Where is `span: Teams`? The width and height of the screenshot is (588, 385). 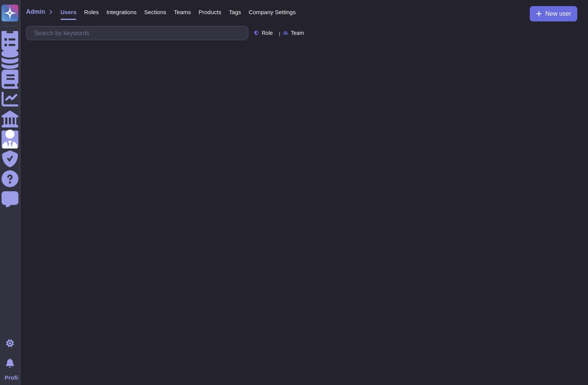
span: Teams is located at coordinates (182, 12).